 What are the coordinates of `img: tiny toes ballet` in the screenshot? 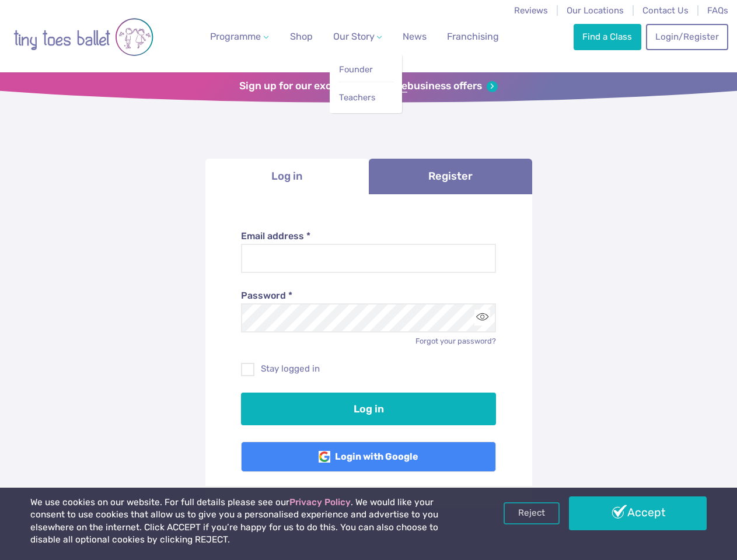 It's located at (84, 37).